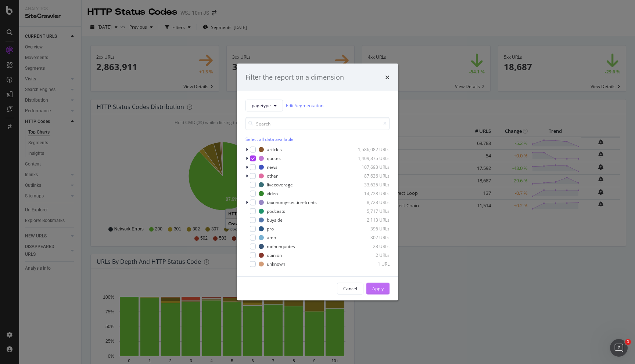 This screenshot has width=635, height=364. Describe the element at coordinates (372, 211) in the screenshot. I see `div: 5,717 URLs` at that location.